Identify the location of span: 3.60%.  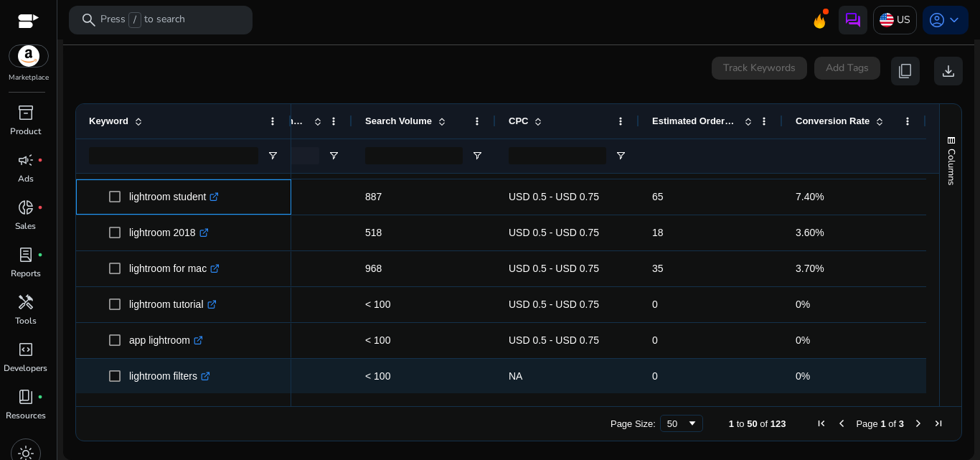
(810, 233).